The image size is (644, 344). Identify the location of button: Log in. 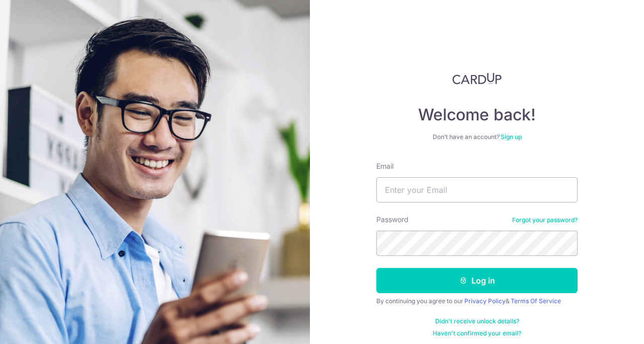
(477, 280).